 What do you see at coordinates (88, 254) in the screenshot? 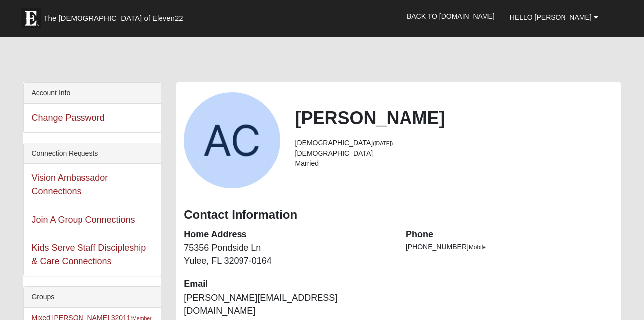
I see `a: Kids Serve Staff Discipleship & Care Connections` at bounding box center [88, 254].